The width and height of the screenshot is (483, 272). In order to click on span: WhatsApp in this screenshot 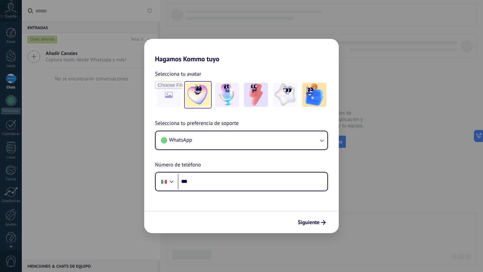, I will do `click(180, 140)`.